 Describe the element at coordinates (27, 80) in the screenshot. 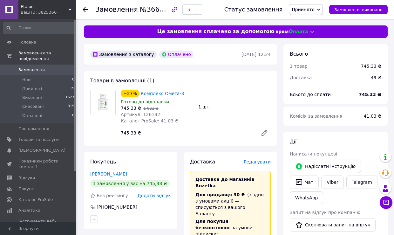

I see `span: Нові` at that location.